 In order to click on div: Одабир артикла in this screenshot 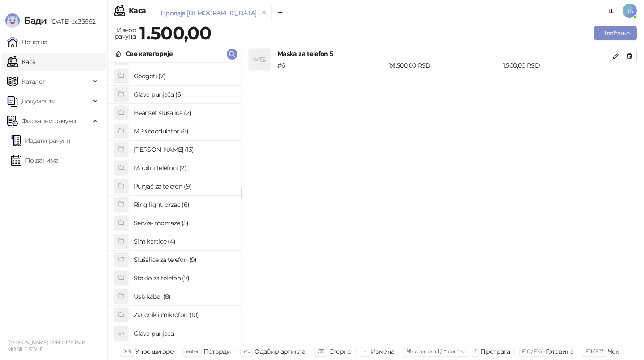, I will do `click(279, 351)`.